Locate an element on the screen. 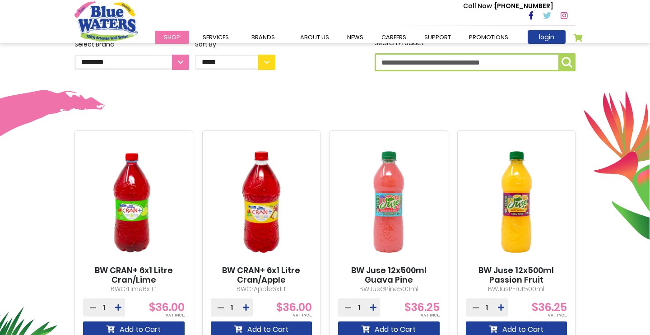 This screenshot has width=650, height=335. a: careers is located at coordinates (393, 37).